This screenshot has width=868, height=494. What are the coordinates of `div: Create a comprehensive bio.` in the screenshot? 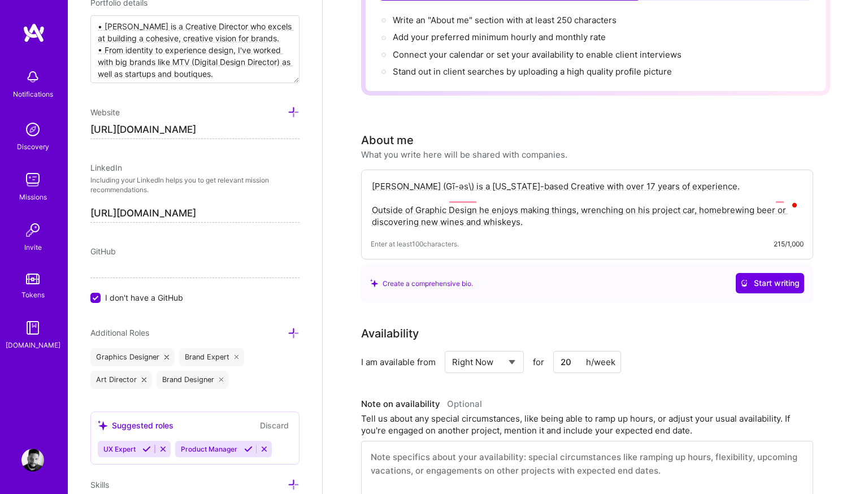 It's located at (421, 283).